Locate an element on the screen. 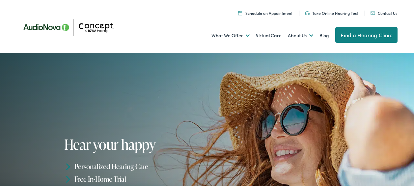  a: About Us is located at coordinates (300, 36).